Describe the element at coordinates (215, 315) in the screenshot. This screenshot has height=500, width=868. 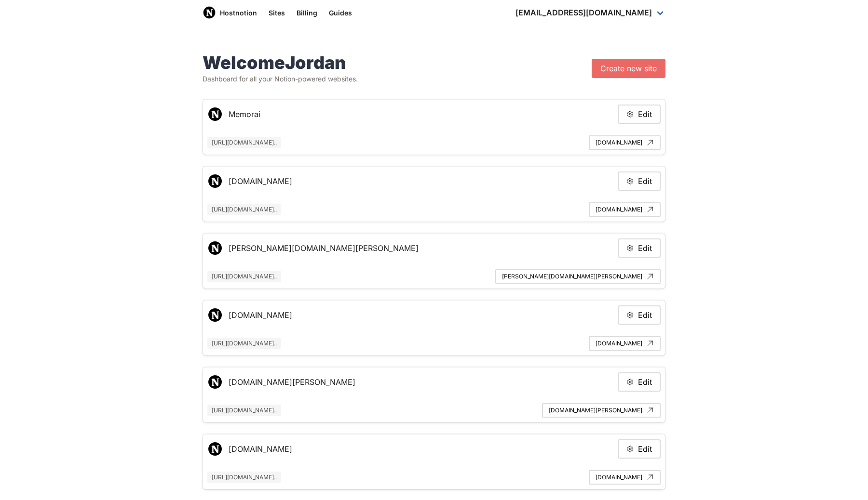
I see `img: Favicon for jobs.humanloop.com` at that location.